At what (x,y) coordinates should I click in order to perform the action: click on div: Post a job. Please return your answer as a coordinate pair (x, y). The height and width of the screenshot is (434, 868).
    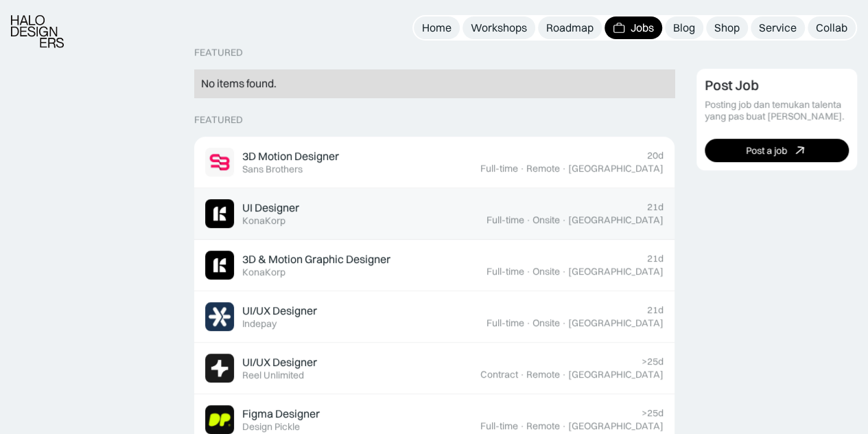
    Looking at the image, I should click on (766, 150).